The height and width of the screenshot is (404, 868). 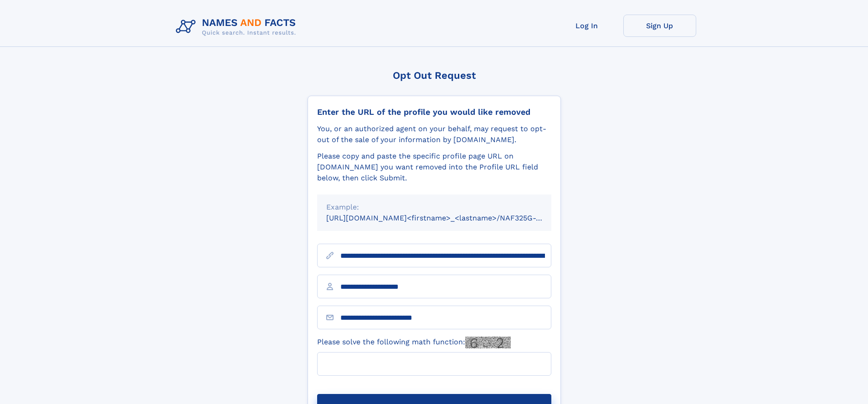 I want to click on label: Please solve the following math function:, so click(x=414, y=343).